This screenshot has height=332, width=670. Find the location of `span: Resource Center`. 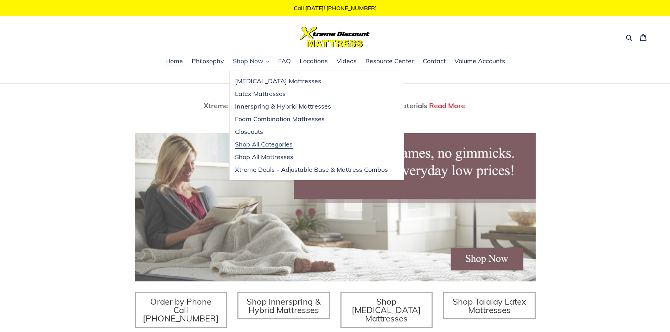

span: Resource Center is located at coordinates (390, 61).